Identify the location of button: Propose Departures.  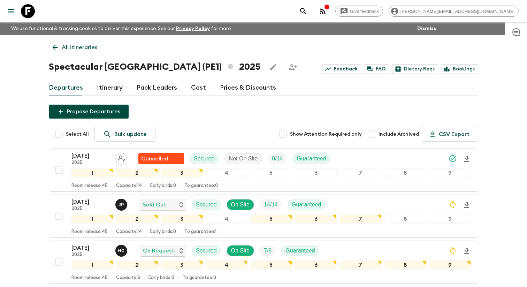
(89, 112).